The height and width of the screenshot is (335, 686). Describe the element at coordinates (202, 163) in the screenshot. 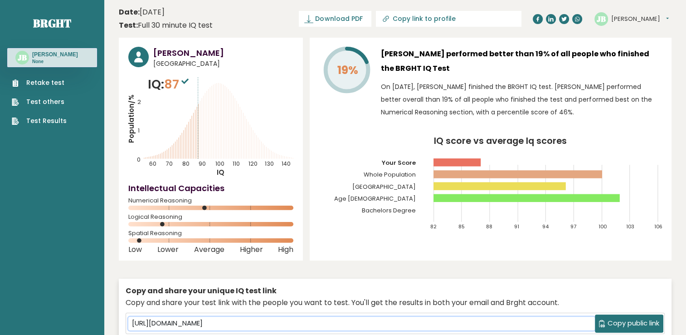

I see `tspan: 90` at that location.